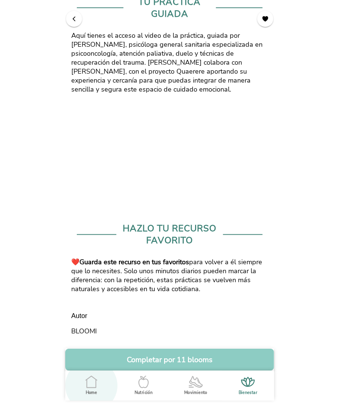  I want to click on button: Completar por 11 blooms, so click(170, 359).